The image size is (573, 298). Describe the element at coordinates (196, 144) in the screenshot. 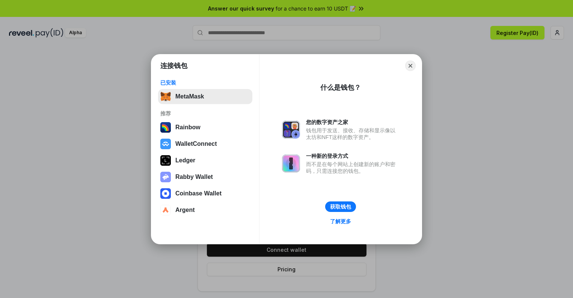

I see `div: WalletConnect` at that location.